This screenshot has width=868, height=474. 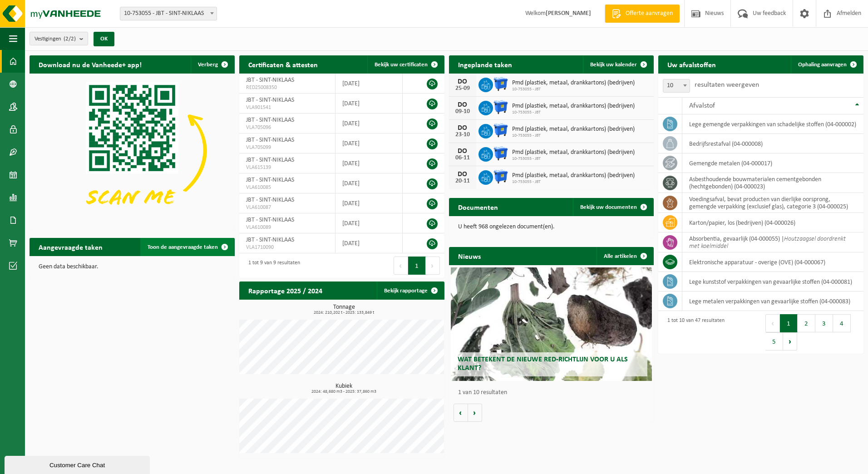 What do you see at coordinates (677, 86) in the screenshot?
I see `span: 10` at bounding box center [677, 86].